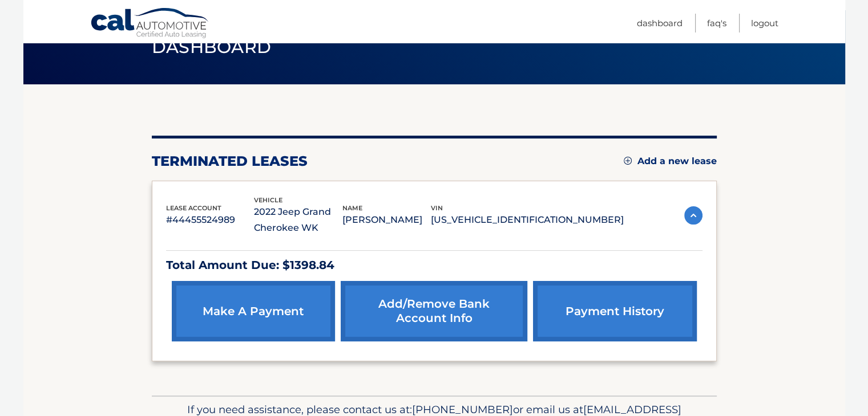 Image resolution: width=868 pixels, height=416 pixels. I want to click on span: Dashboard, so click(212, 47).